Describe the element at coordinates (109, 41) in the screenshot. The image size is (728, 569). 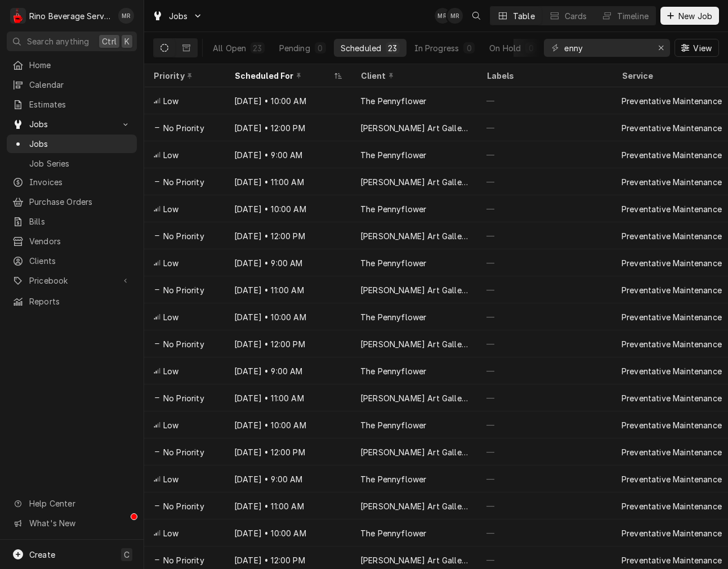
I see `span: Ctrl` at that location.